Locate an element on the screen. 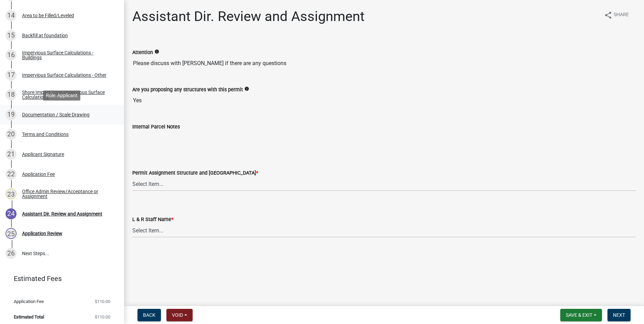 This screenshot has width=644, height=324. span: Next is located at coordinates (619, 315).